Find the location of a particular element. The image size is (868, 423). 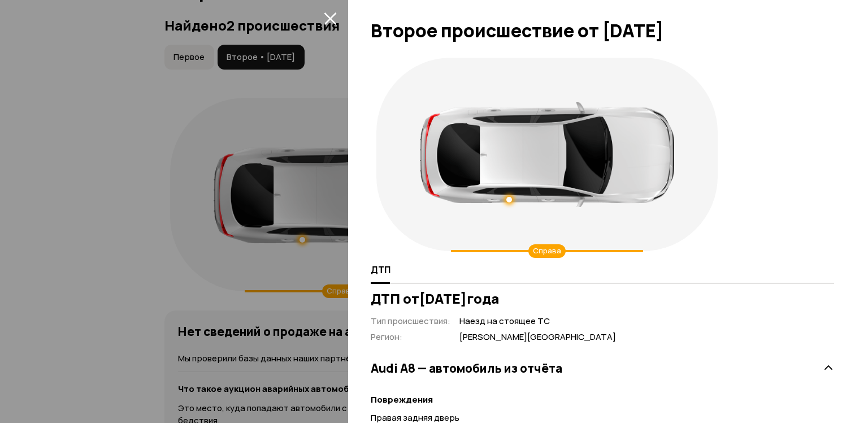

span: ДТП is located at coordinates (381, 270).